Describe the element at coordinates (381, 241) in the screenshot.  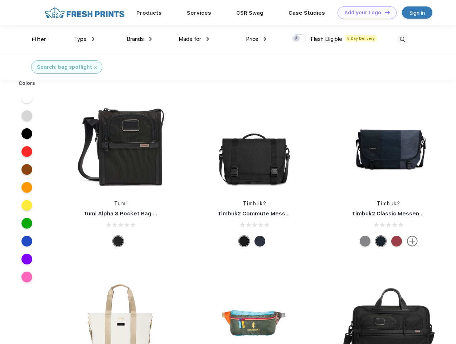
I see `div: Eco Monsoon` at that location.